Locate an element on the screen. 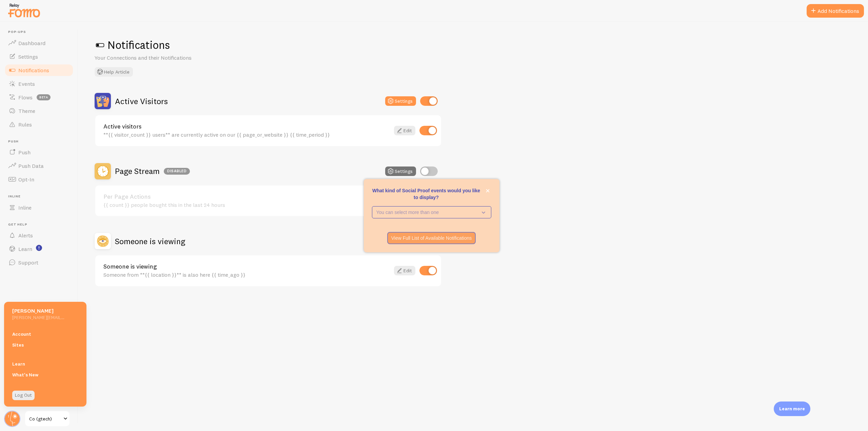 The width and height of the screenshot is (868, 431). a: Sites is located at coordinates (45, 345).